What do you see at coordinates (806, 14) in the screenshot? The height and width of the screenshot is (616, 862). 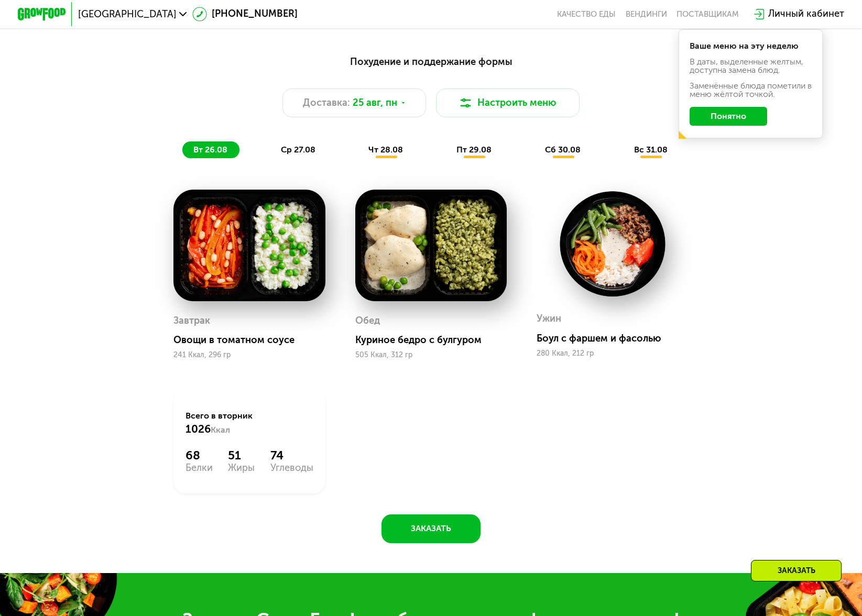 I see `div: Личный кабинет` at bounding box center [806, 14].